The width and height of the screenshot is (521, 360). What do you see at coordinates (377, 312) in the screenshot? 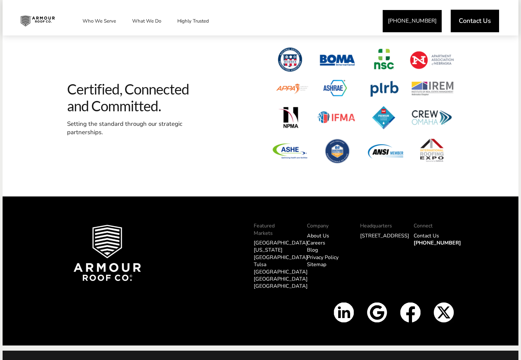
I see `img: Google Icon White` at bounding box center [377, 312].